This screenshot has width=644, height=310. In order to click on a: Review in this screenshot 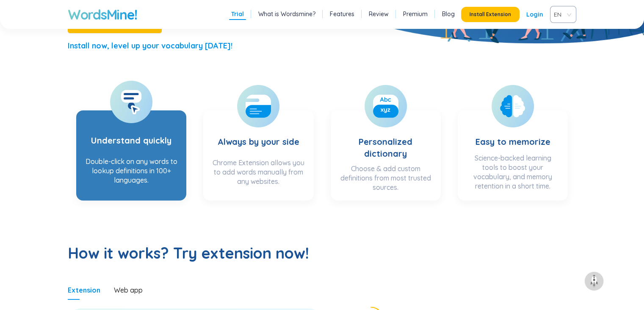, I will do `click(379, 14)`.